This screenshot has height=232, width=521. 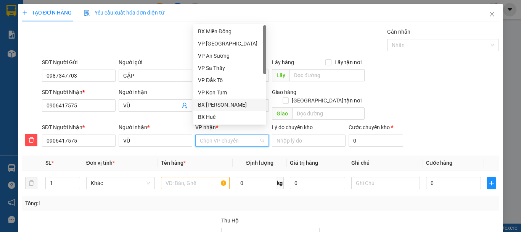 I want to click on span: delete, so click(x=31, y=140).